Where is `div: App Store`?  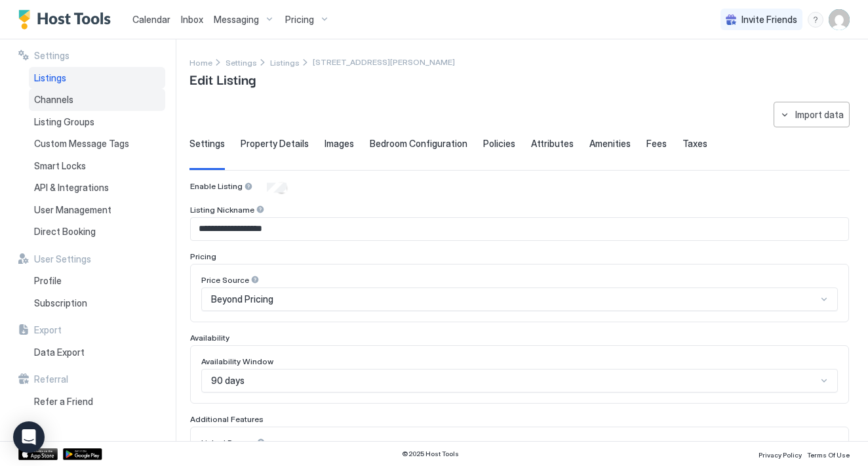 div: App Store is located at coordinates (38, 454).